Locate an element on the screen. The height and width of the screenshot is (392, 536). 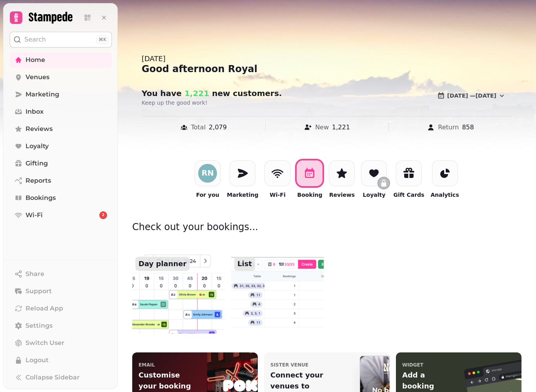
span: Venues is located at coordinates (38, 77).